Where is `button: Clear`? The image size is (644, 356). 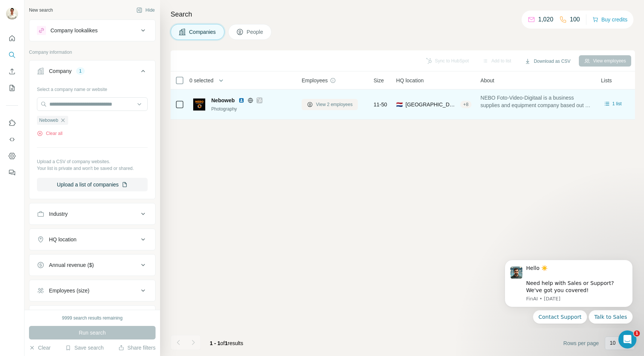 button: Clear is located at coordinates (39, 348).